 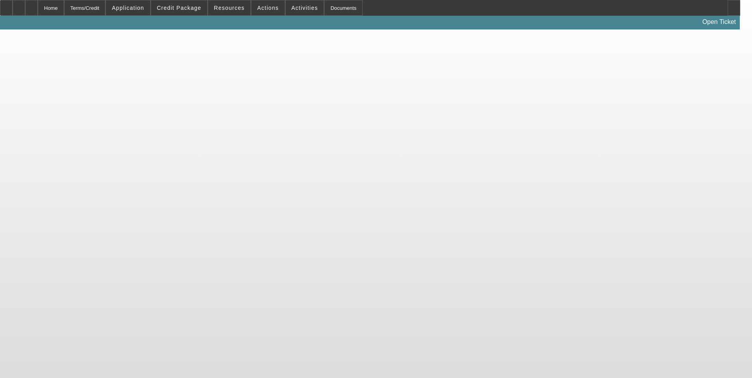 What do you see at coordinates (268, 8) in the screenshot?
I see `button: Actions` at bounding box center [268, 8].